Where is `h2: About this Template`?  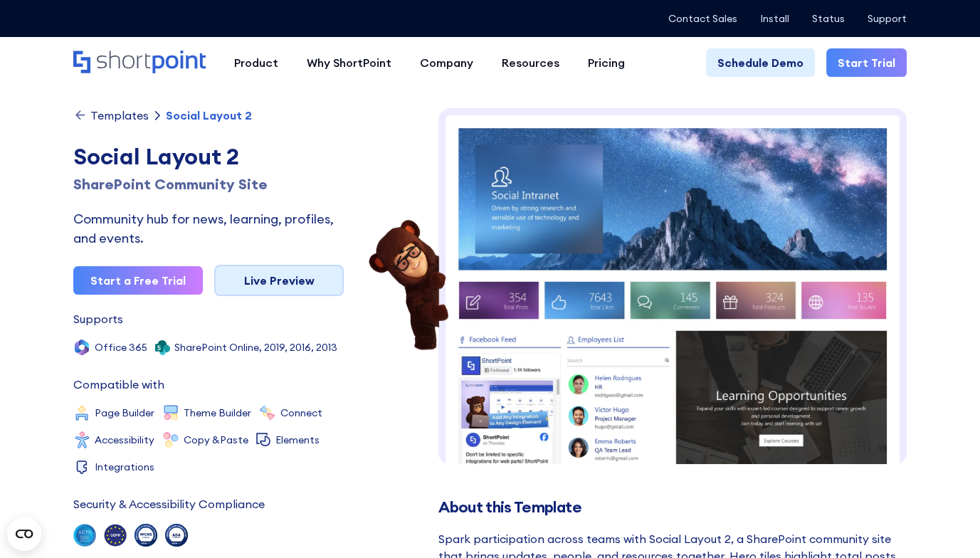 h2: About this Template is located at coordinates (672, 507).